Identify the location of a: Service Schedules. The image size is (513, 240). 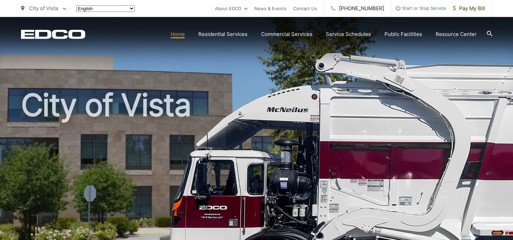
(348, 34).